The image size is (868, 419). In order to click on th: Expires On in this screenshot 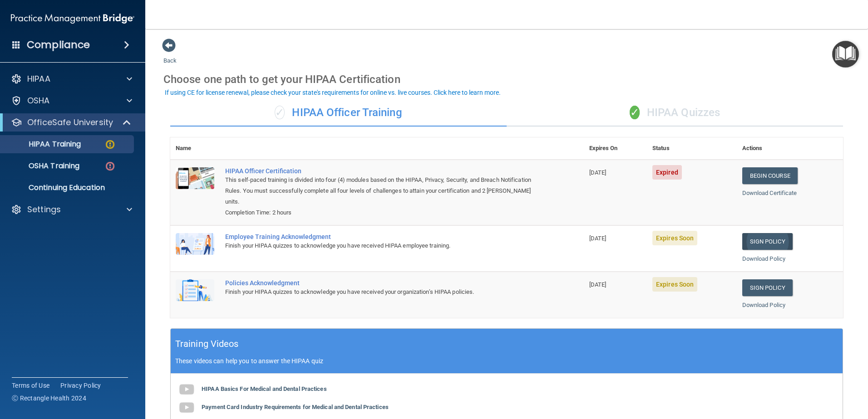, I will do `click(615, 149)`.